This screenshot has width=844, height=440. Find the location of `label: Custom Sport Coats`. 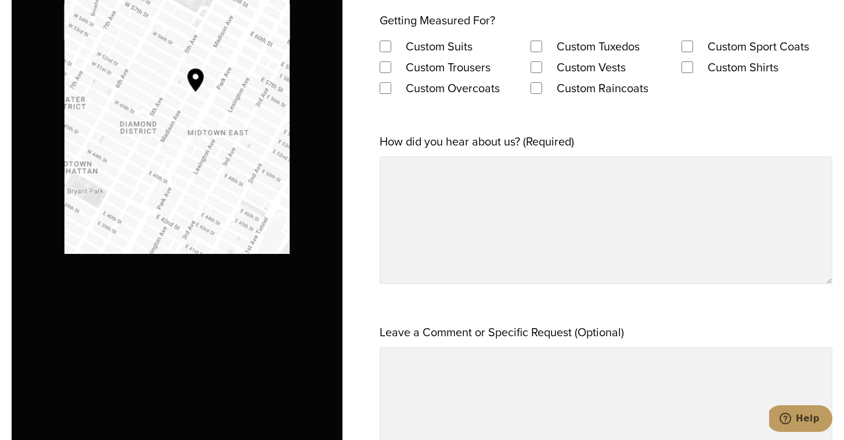

label: Custom Sport Coats is located at coordinates (758, 46).